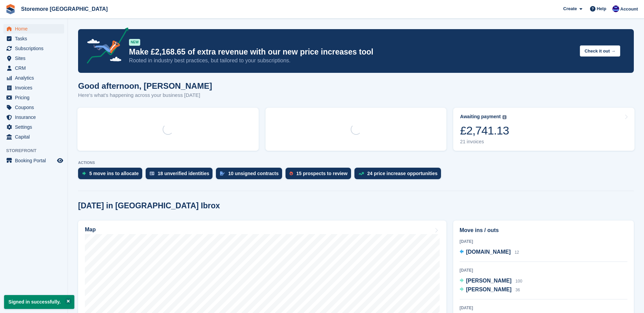 The height and width of the screenshot is (313, 644). What do you see at coordinates (351, 52) in the screenshot?
I see `p: Make £2,168.65 of extra revenue with our new price increases tool` at bounding box center [351, 52].